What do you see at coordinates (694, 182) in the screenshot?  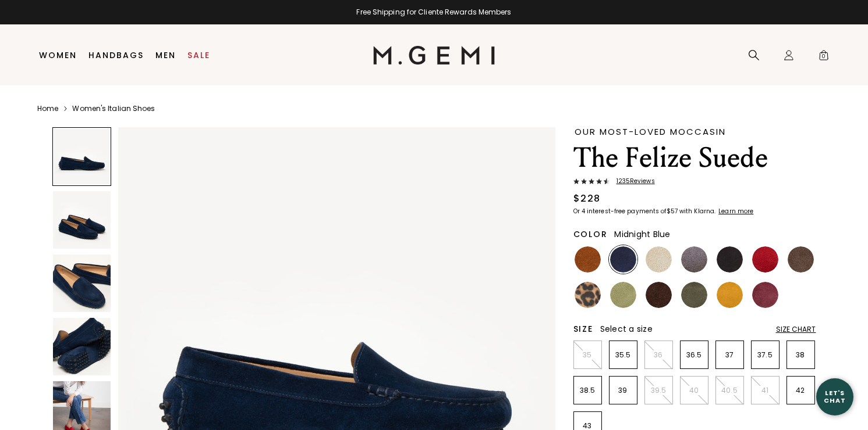 I see `a: 1235Reviews` at bounding box center [694, 182].